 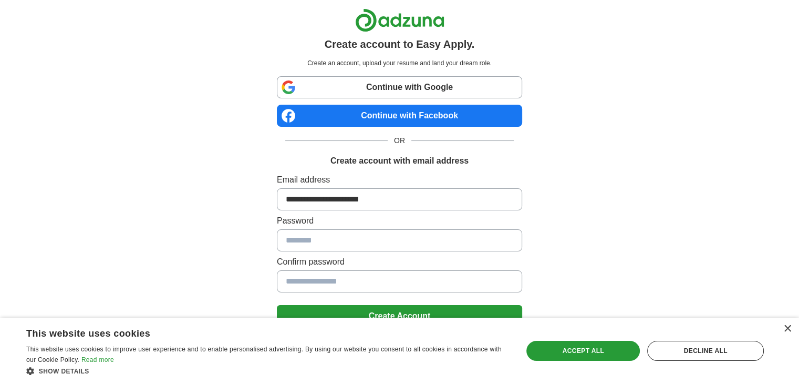 What do you see at coordinates (399, 316) in the screenshot?
I see `button: Create Account` at bounding box center [399, 316].